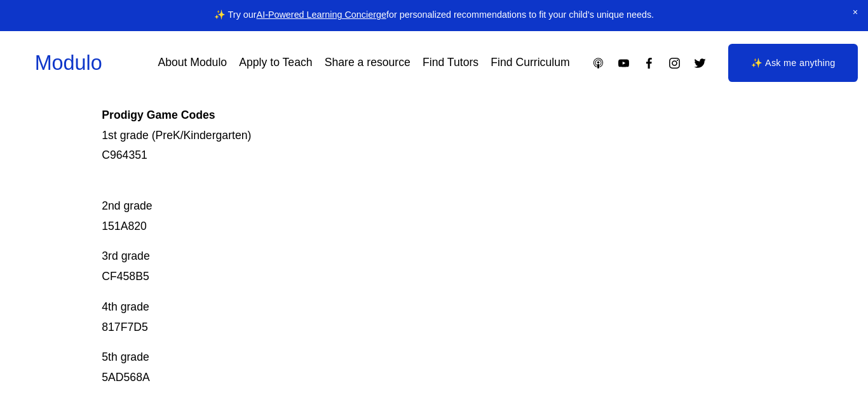 The image size is (868, 402). Describe the element at coordinates (451, 62) in the screenshot. I see `a: Find Tutors` at that location.